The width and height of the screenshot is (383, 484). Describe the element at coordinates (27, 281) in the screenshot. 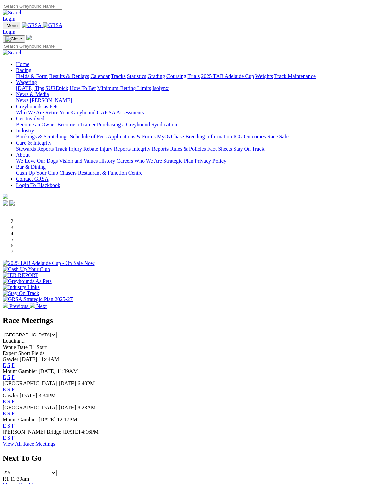

I see `img: Greyhounds As Pets` at that location.